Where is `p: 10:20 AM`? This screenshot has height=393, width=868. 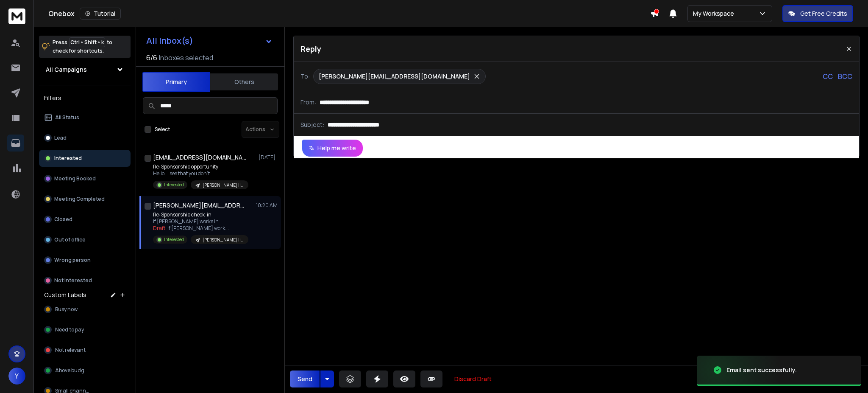
p: 10:20 AM is located at coordinates (267, 206).